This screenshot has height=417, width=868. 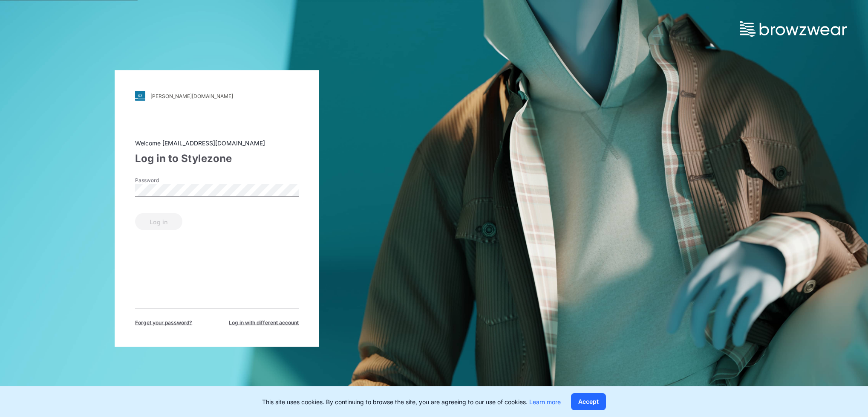 I want to click on p: This site uses cookies. By continuing to browse the site, you are agreeing to our use of cookies., so click(x=411, y=401).